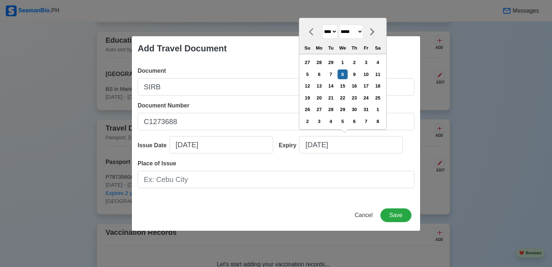  I want to click on div: Choose Tuesday, March 21st, 2028, so click(331, 98).